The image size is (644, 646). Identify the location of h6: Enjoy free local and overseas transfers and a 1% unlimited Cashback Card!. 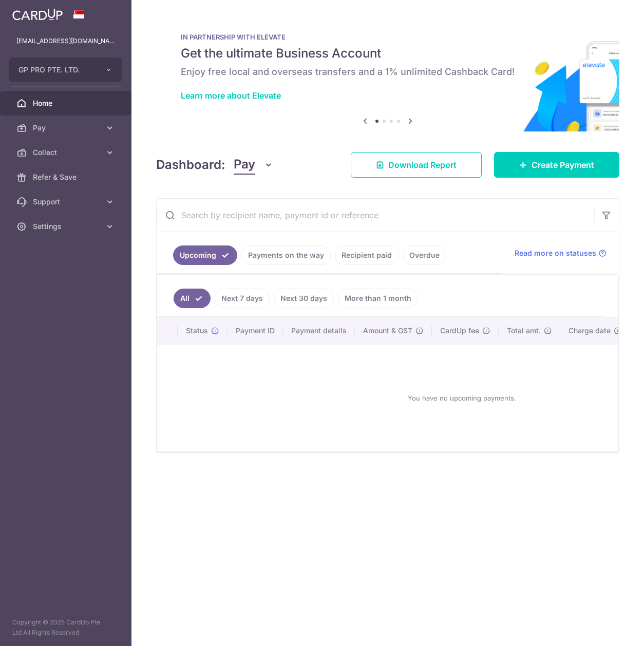
(388, 72).